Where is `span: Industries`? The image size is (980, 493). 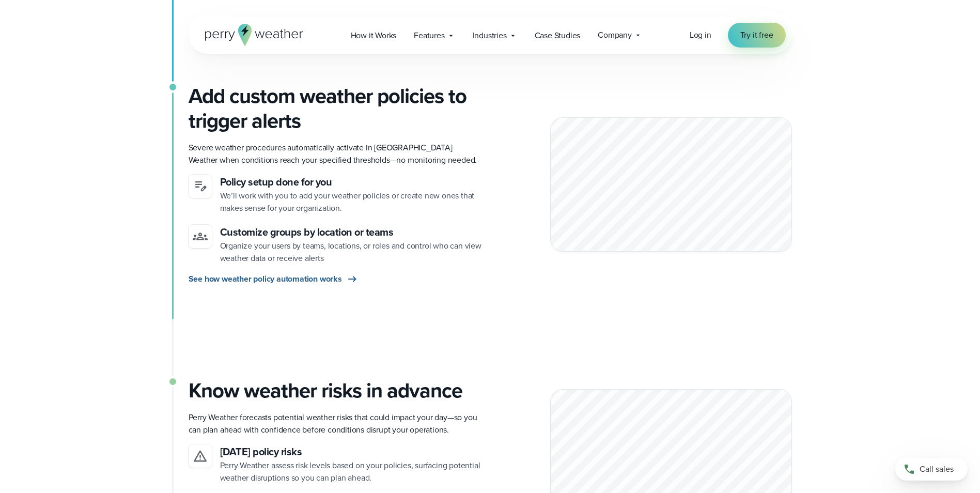 span: Industries is located at coordinates (490, 36).